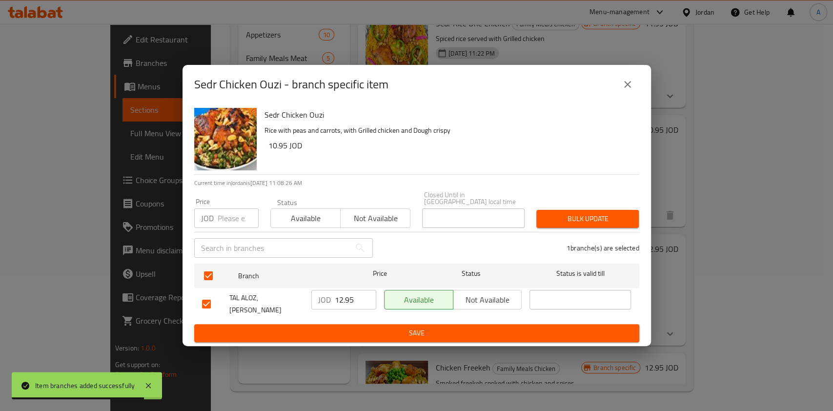  Describe the element at coordinates (272, 248) in the screenshot. I see `input: Search in branches` at that location.